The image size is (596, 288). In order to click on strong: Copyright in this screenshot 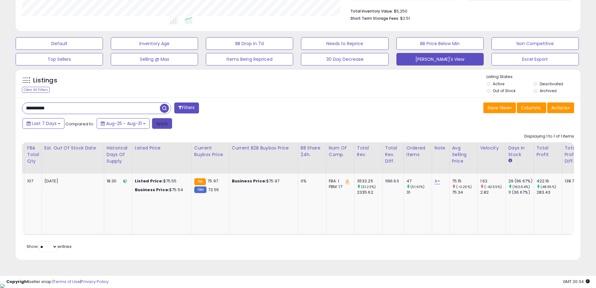, I will do `click(18, 281)`.